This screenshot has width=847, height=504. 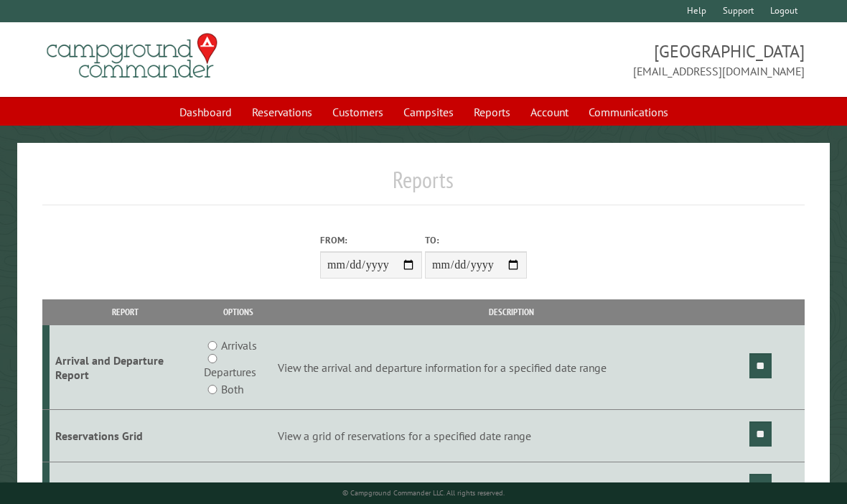 I want to click on td: View the arrival and departure information for a specified date range, so click(x=511, y=367).